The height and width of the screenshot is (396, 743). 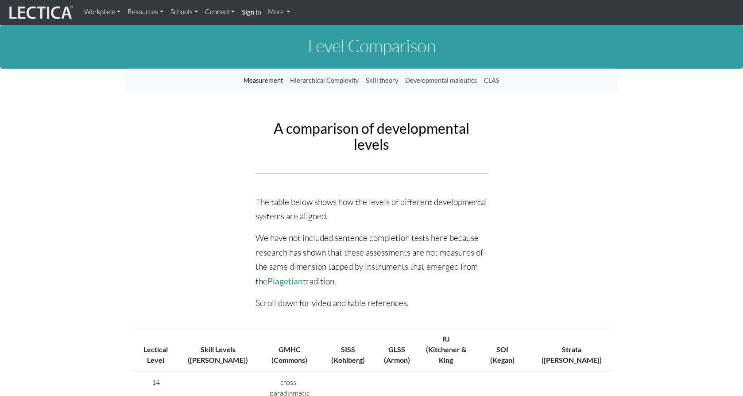 I want to click on p: We have not included sentence completion tests here because research has shown that these assessm..., so click(x=371, y=259).